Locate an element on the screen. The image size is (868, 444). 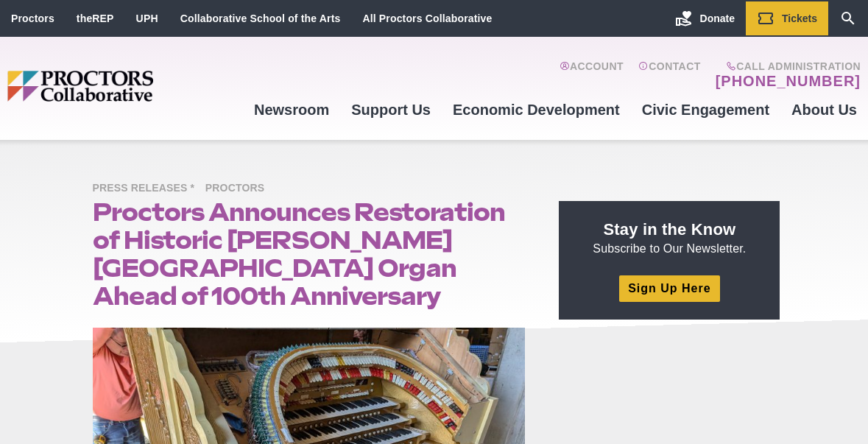
a: Collaborative School of the Arts is located at coordinates (261, 19).